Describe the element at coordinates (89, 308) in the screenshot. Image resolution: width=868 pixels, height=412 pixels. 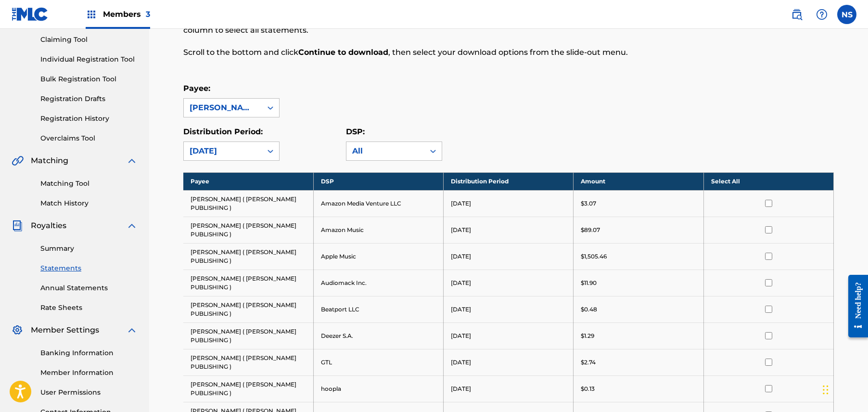
I see `a: Rate Sheets` at that location.